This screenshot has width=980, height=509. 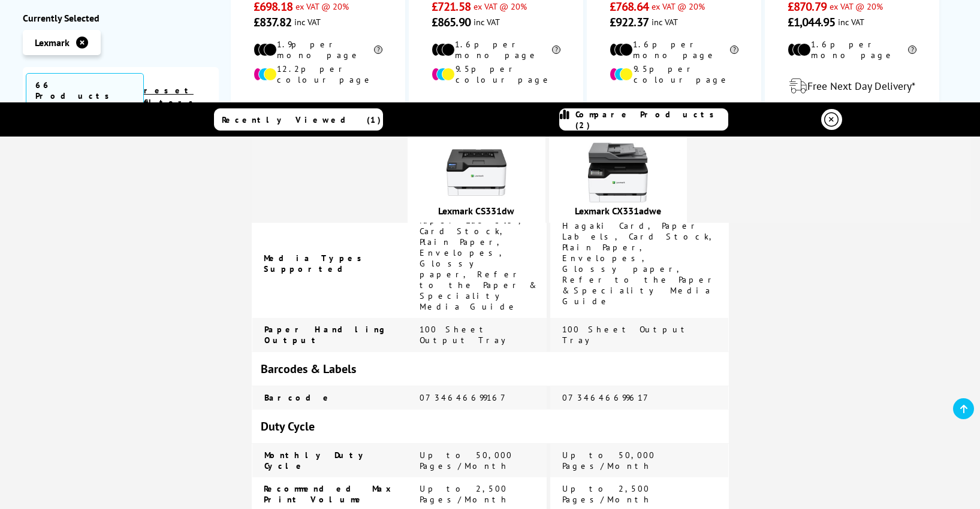 I want to click on a: reset filters, so click(x=171, y=97).